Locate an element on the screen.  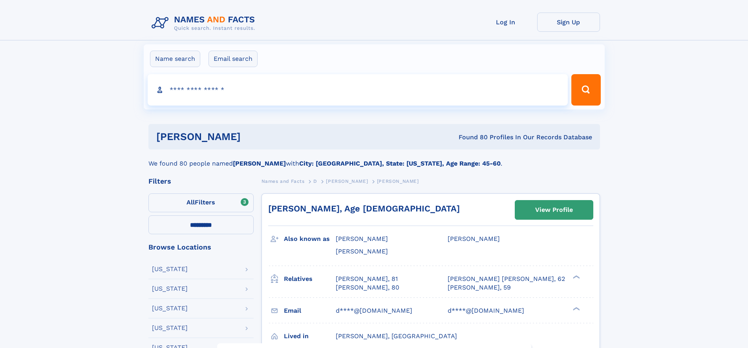
span: D is located at coordinates (315, 181).